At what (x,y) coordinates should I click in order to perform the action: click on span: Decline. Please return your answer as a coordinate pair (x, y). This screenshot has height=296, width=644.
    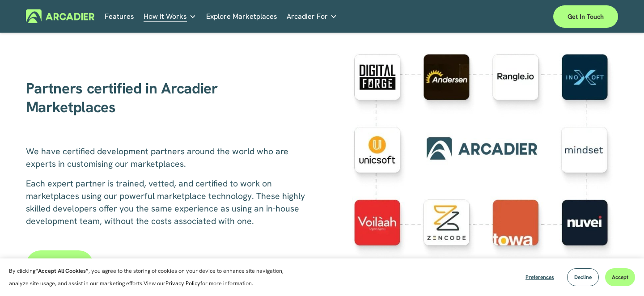
    Looking at the image, I should click on (583, 278).